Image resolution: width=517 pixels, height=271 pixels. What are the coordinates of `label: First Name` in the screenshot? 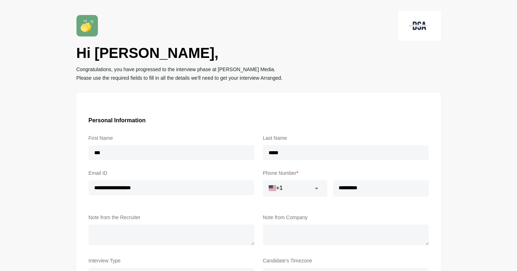 It's located at (171, 138).